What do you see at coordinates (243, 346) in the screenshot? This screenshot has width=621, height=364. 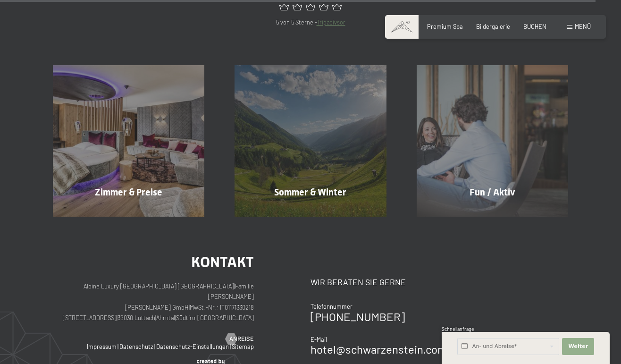 I see `a: Sitemap` at bounding box center [243, 346].